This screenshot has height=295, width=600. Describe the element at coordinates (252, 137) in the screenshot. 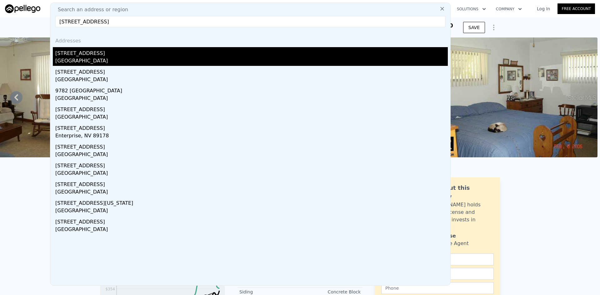

I see `div: Enterprise, NV 89178` at that location.